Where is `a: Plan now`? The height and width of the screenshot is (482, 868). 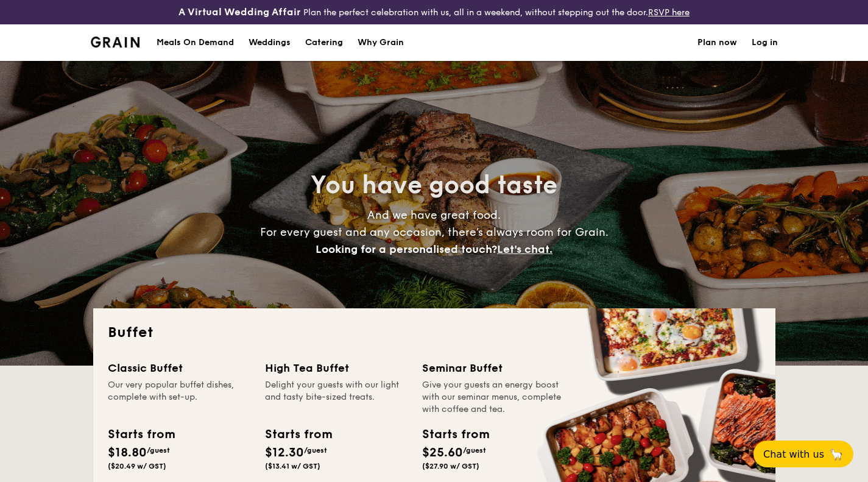 a: Plan now is located at coordinates (717, 43).